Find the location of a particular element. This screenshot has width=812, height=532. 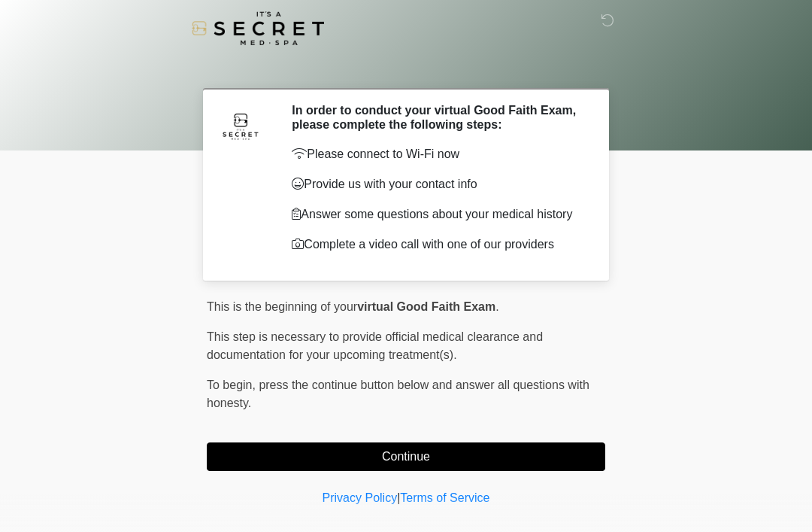

span: This is the beginning of your is located at coordinates (282, 306).